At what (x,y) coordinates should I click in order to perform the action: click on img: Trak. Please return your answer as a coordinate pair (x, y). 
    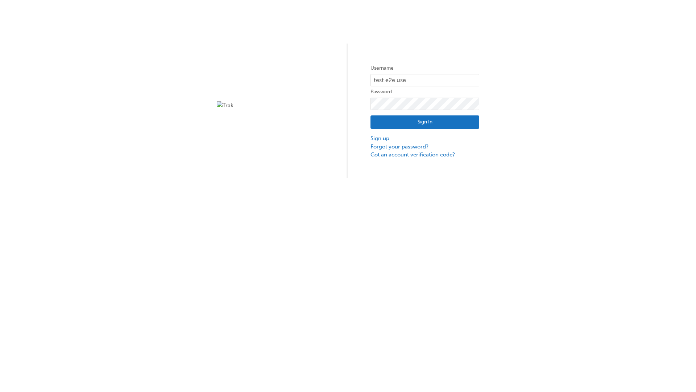
    Looking at the image, I should click on (271, 105).